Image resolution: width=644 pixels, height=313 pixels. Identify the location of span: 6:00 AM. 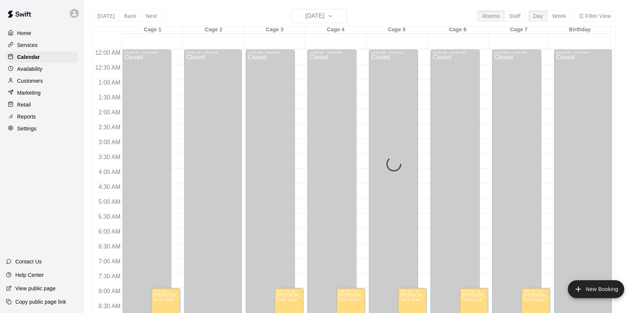
(109, 231).